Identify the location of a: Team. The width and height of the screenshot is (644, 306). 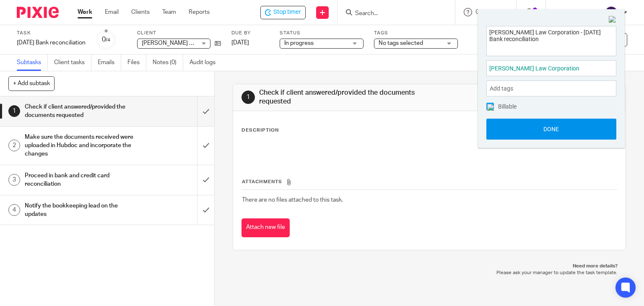
(169, 12).